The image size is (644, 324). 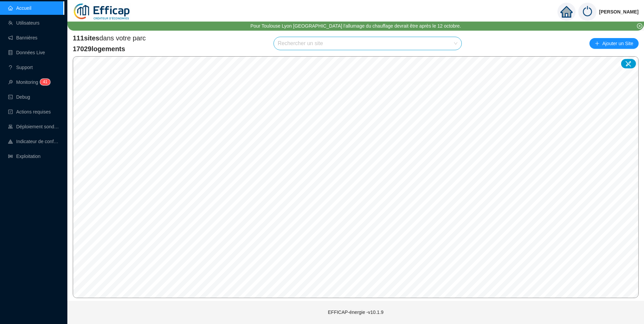 I want to click on a: questionSupport, so click(x=20, y=68).